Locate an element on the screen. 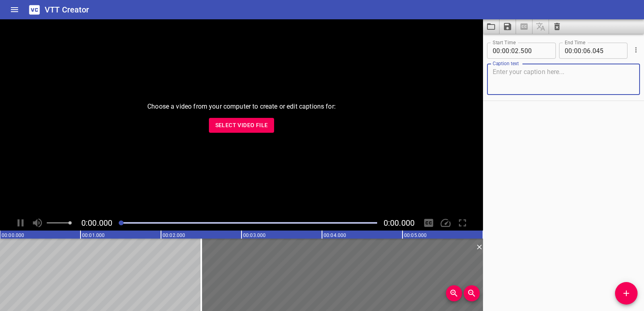 This screenshot has width=644, height=311. span: Add some text to your captions to translate. is located at coordinates (541, 26).